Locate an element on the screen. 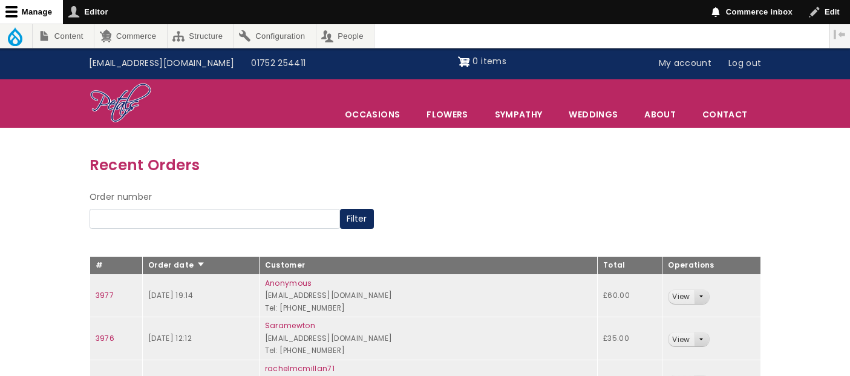 The height and width of the screenshot is (376, 850). th: Customer is located at coordinates (428, 266).